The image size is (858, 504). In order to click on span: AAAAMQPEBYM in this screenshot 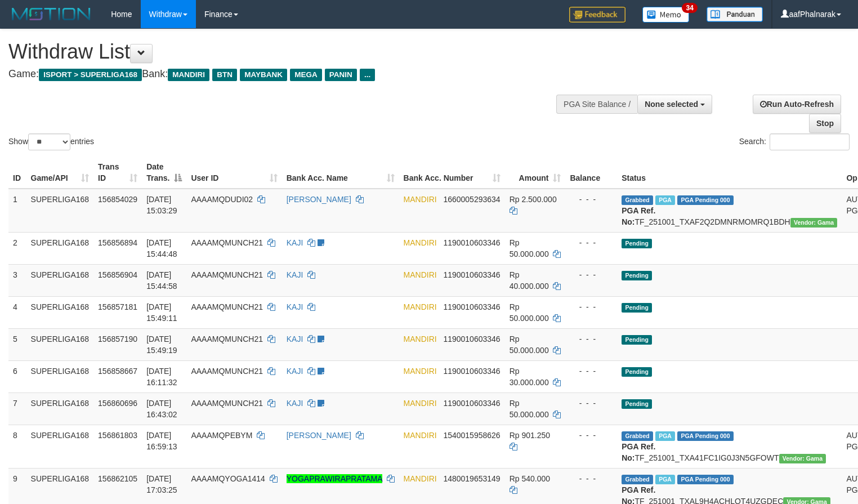, I will do `click(221, 435)`.